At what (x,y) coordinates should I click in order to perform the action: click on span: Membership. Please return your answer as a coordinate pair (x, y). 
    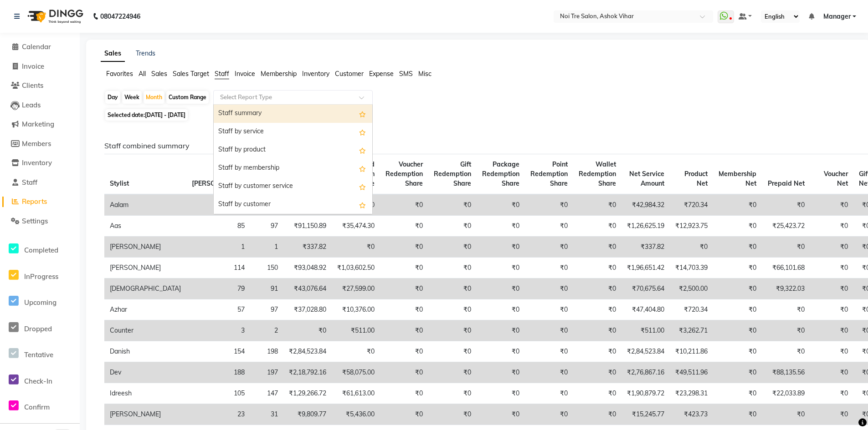
    Looking at the image, I should click on (278, 74).